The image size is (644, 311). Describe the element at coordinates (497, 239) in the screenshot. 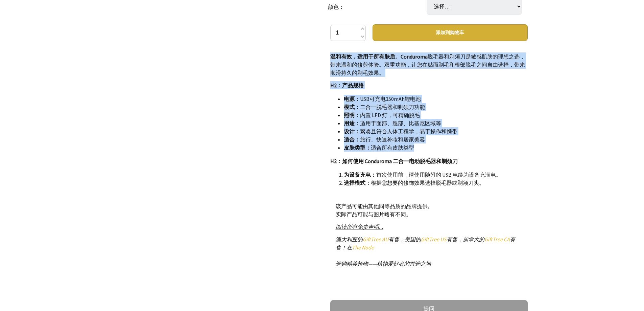

I see `font: GiftTree CA` at that location.